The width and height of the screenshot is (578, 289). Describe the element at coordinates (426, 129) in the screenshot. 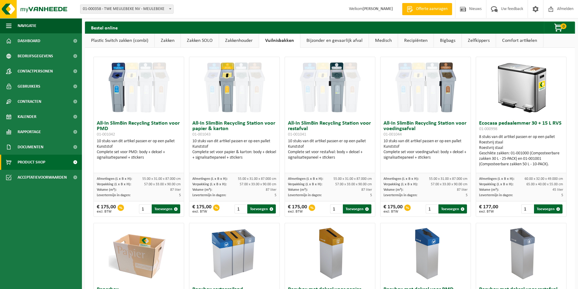

I see `h3: All-In SlimBin Recycling Station voor voedingsafval` at that location.